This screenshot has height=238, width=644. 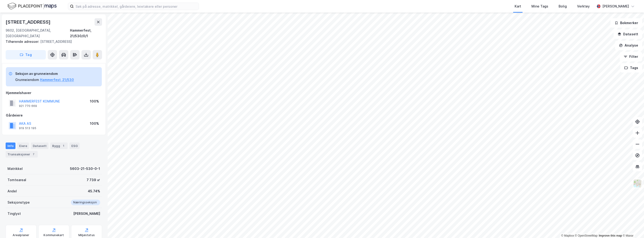 What do you see at coordinates (632, 227) in the screenshot?
I see `div: Kontrollprogram for chat` at bounding box center [632, 227].